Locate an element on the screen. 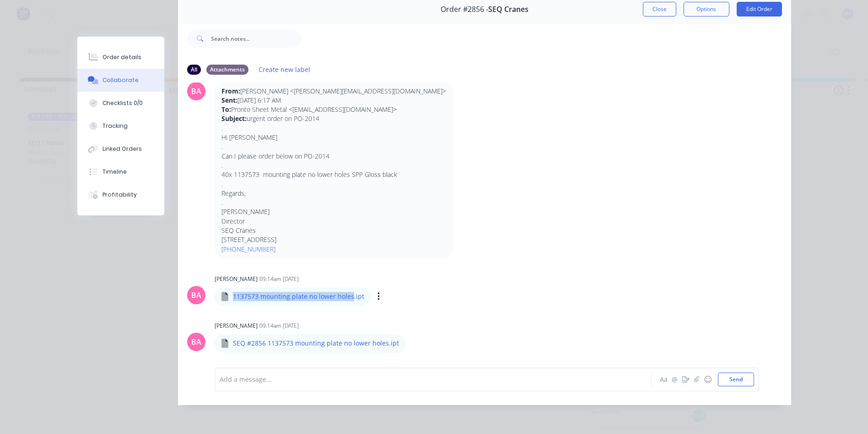  button: Aa is located at coordinates (664, 379).